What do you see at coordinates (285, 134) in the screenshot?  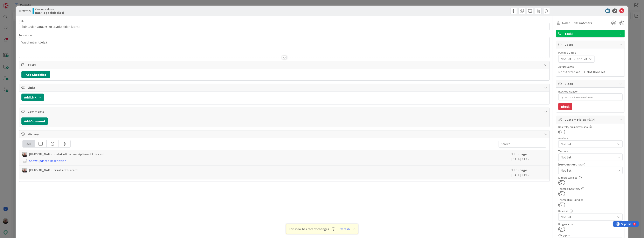 I see `span: History` at bounding box center [285, 134].